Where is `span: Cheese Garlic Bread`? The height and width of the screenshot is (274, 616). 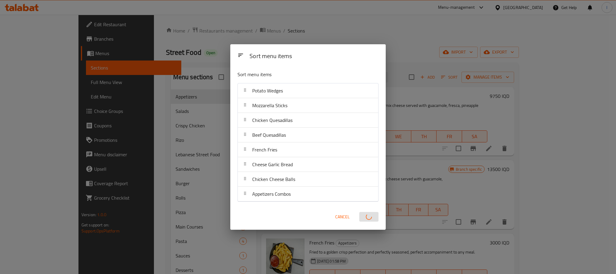 span: Cheese Garlic Bread is located at coordinates (273, 164).